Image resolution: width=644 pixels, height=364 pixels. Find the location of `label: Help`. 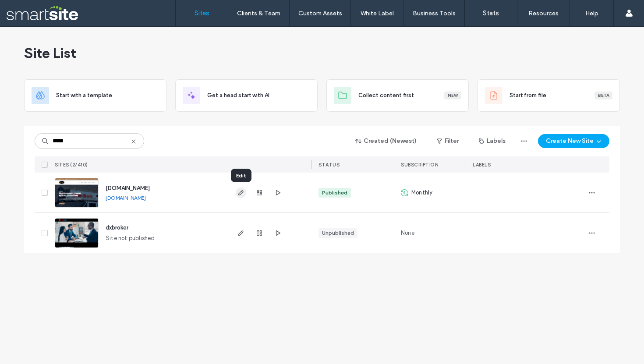

label: Help is located at coordinates (592, 13).